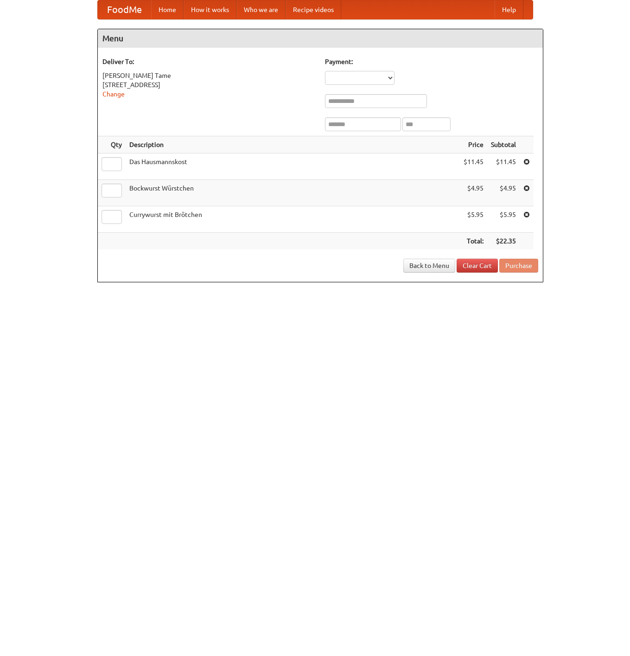 Image resolution: width=630 pixels, height=656 pixels. What do you see at coordinates (112, 145) in the screenshot?
I see `th: Qty` at bounding box center [112, 145].